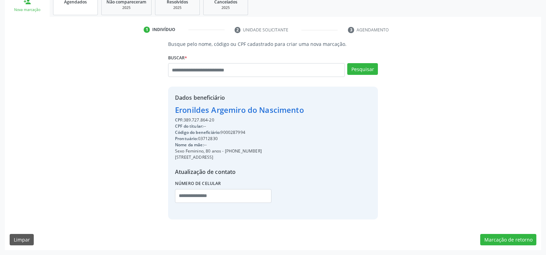 Image resolution: width=546 pixels, height=255 pixels. What do you see at coordinates (179, 120) in the screenshot?
I see `span: CPF:` at bounding box center [179, 120].